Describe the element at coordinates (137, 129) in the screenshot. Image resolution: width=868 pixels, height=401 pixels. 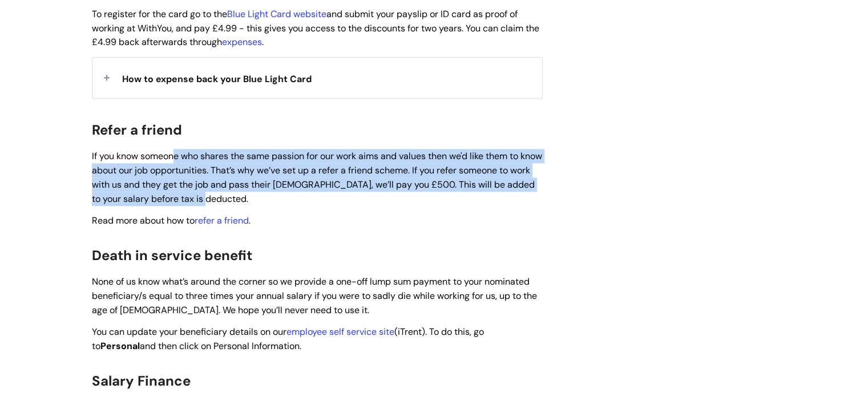
I see `span: Refer a friend` at that location.